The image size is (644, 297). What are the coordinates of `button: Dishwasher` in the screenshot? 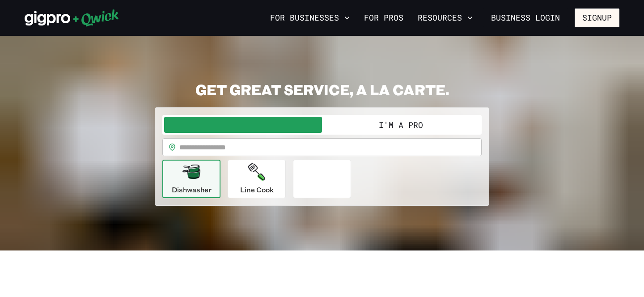 It's located at (191, 179).